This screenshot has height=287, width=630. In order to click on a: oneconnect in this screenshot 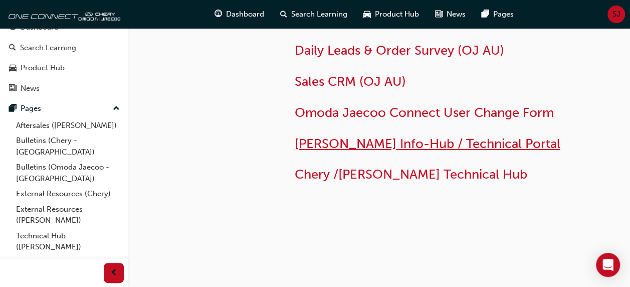, I will do `click(63, 14)`.